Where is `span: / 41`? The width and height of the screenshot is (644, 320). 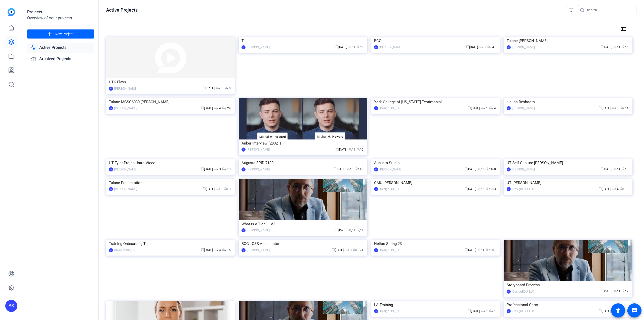
span: / 41 is located at coordinates (491, 47).